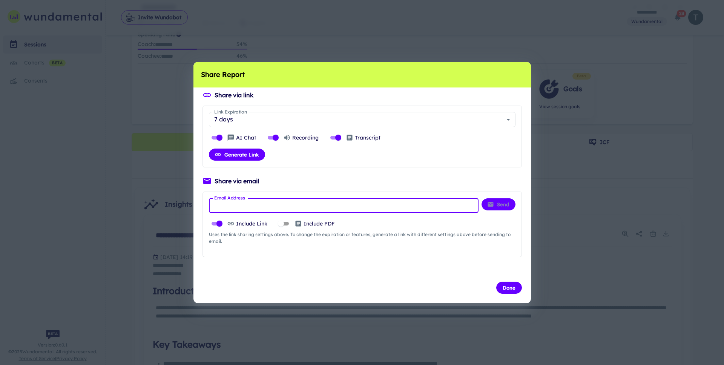 This screenshot has height=365, width=724. Describe the element at coordinates (306, 138) in the screenshot. I see `p: Recording` at that location.